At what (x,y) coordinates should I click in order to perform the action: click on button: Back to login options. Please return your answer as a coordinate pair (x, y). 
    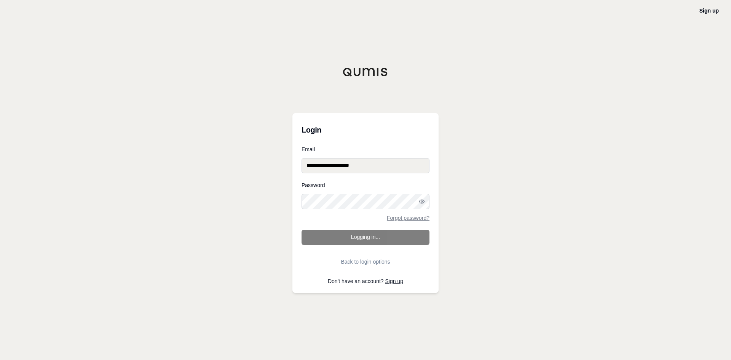
    Looking at the image, I should click on (365, 261).